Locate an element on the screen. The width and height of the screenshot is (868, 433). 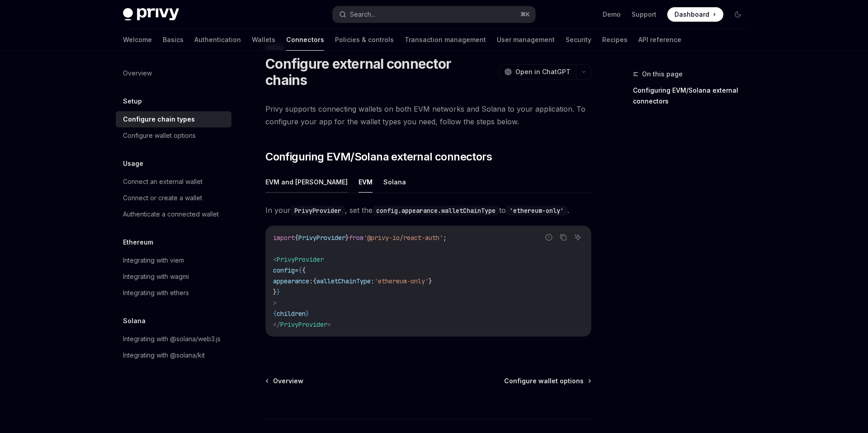
button: EVM is located at coordinates (365, 182).